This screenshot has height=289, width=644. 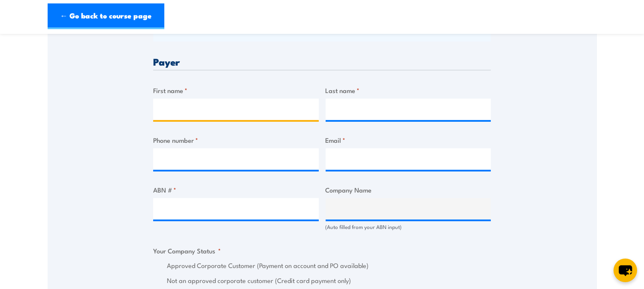 I want to click on label: Approved Corporate Customer (Payment on account and PO available), so click(x=329, y=265).